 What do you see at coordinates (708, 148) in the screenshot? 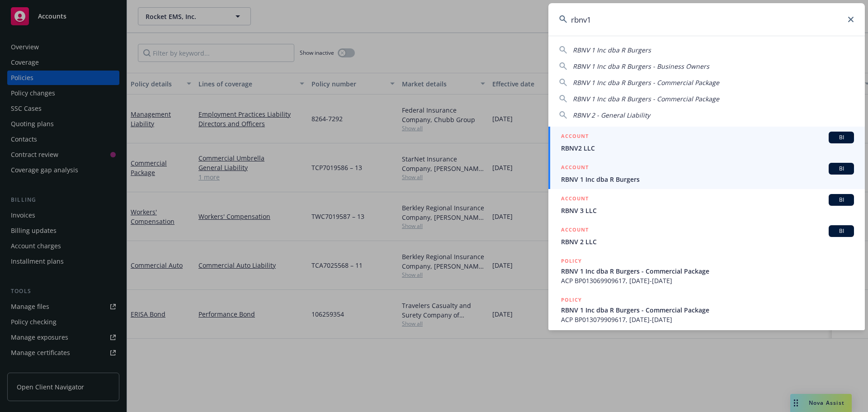
I see `span: RBNV2 LLC` at bounding box center [708, 148].